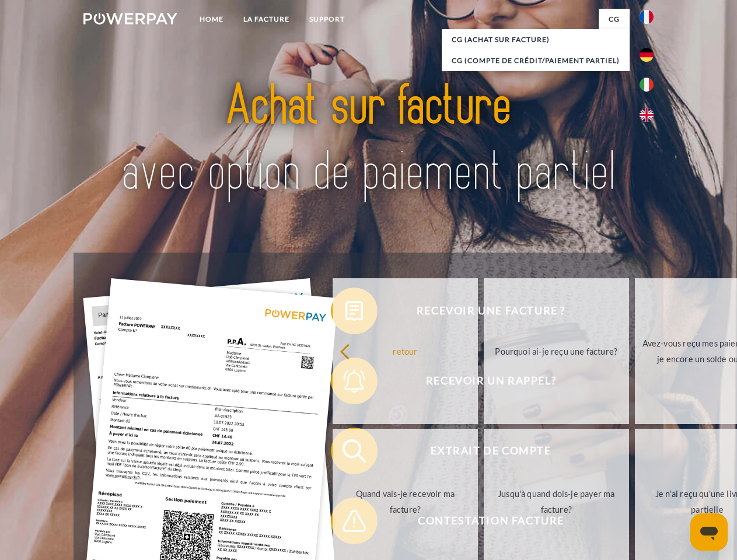 The height and width of the screenshot is (560, 737). Describe the element at coordinates (646, 115) in the screenshot. I see `img: en` at that location.